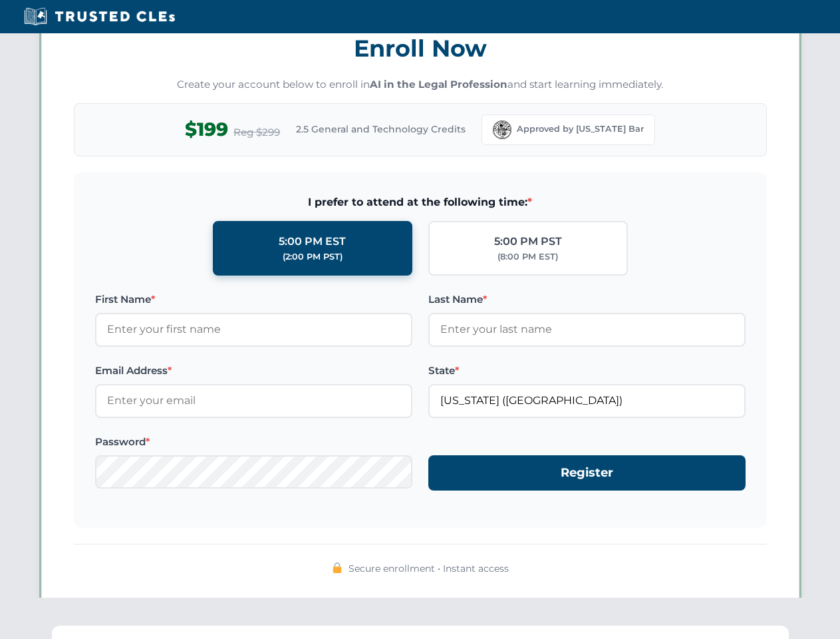 This screenshot has width=840, height=639. Describe the element at coordinates (529, 242) in the screenshot. I see `div: 5:00 PM PST` at that location.